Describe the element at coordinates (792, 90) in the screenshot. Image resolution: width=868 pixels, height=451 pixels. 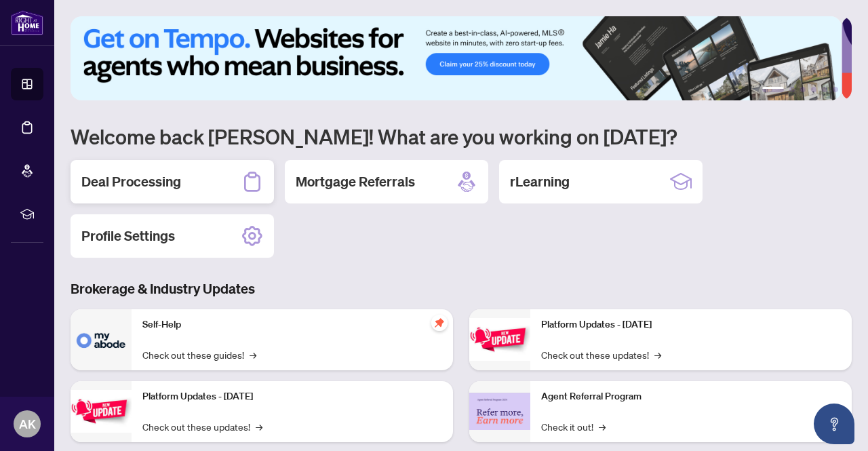
I see `button: 2` at that location.